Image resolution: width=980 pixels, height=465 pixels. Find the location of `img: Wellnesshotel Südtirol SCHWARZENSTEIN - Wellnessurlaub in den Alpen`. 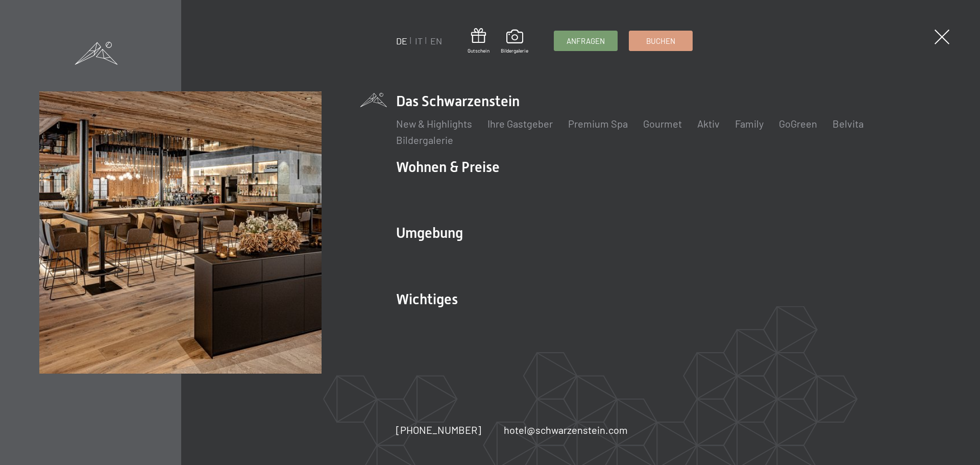

img: Wellnesshotel Südtirol SCHWARZENSTEIN - Wellnessurlaub in den Alpen is located at coordinates (180, 232).